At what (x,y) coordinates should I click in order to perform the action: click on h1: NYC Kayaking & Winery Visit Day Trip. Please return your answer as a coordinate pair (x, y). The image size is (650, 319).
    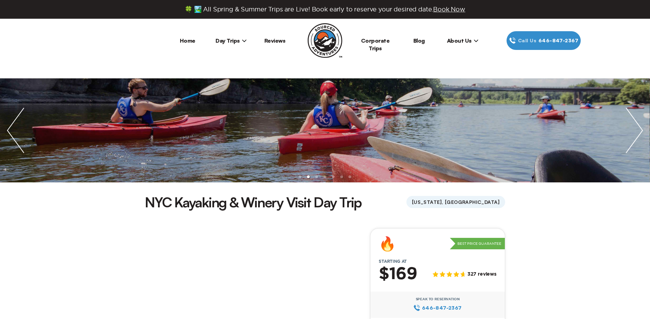
    Looking at the image, I should click on (253, 202).